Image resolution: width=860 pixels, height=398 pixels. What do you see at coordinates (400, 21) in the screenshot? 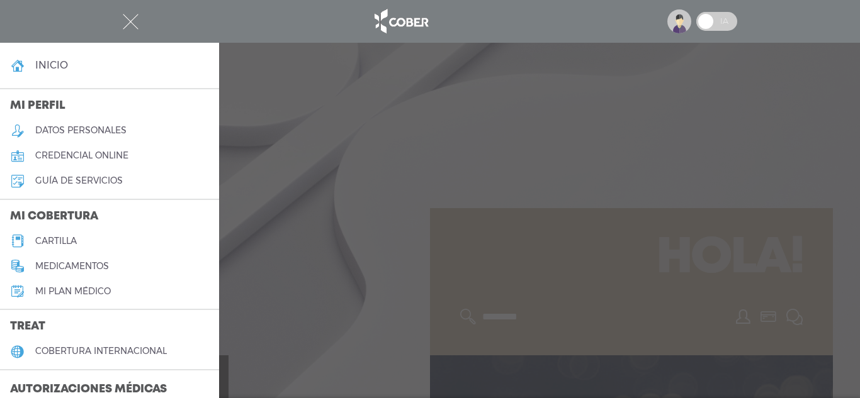
I see `img: logo_cober_home-white.png` at bounding box center [400, 21].